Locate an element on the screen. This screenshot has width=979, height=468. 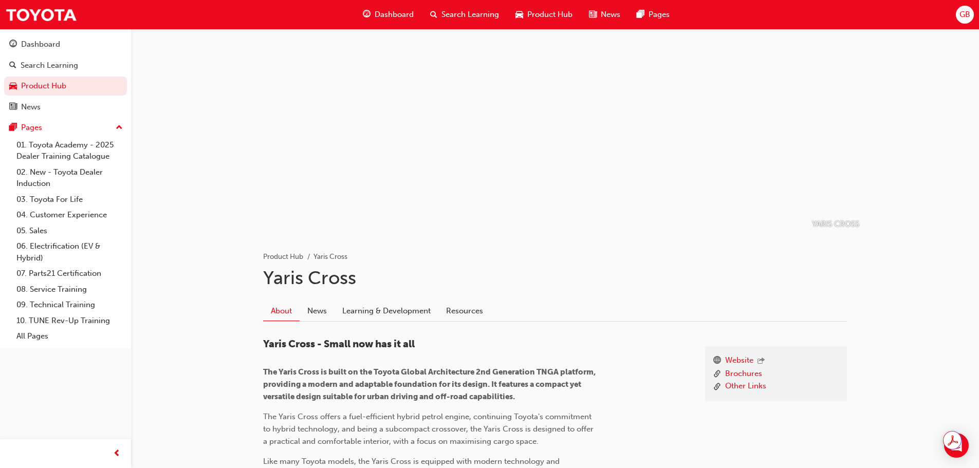
div: News is located at coordinates (31, 107).